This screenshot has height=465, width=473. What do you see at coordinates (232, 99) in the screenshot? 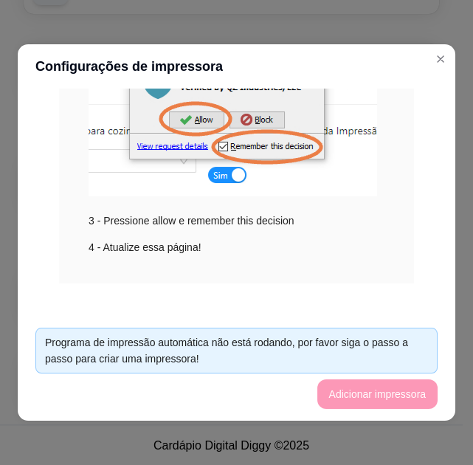
I see `img: exemplo` at bounding box center [232, 99].